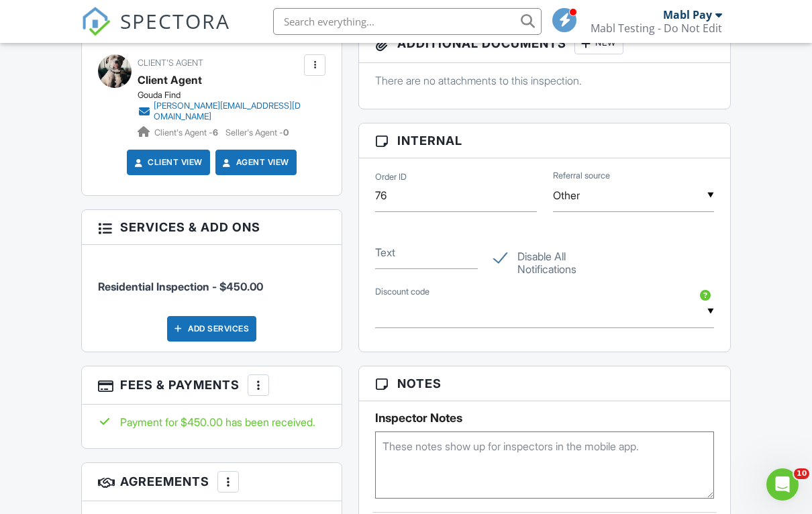  Describe the element at coordinates (96, 22) in the screenshot. I see `img: The Best Home Inspection Software - Spectora` at that location.